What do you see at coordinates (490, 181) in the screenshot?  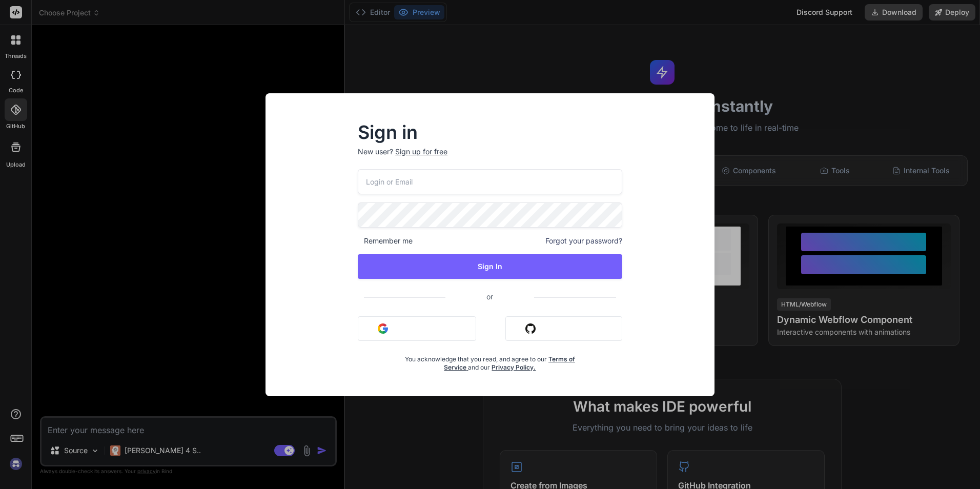 I see `input: Login or Email` at bounding box center [490, 181].